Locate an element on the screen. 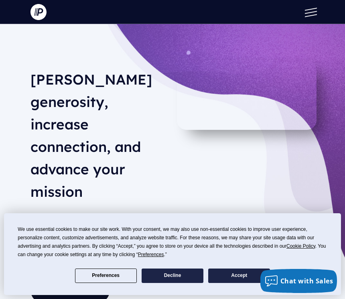  button: Chat with Sales is located at coordinates (299, 281).